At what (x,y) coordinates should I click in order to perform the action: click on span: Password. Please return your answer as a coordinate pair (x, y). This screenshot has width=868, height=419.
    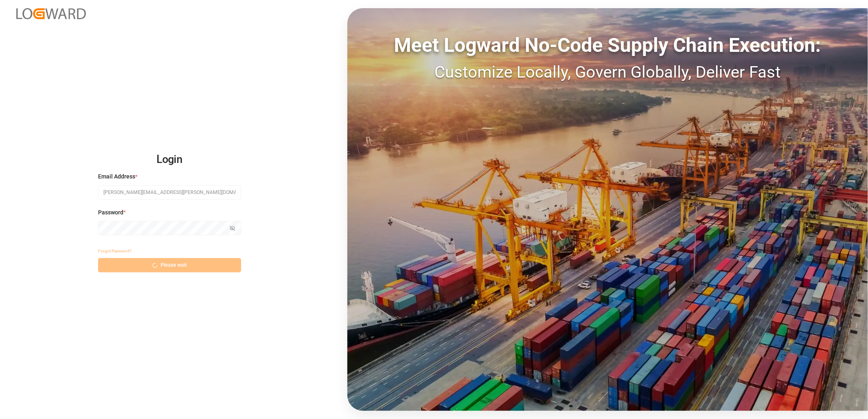
    Looking at the image, I should click on (111, 212).